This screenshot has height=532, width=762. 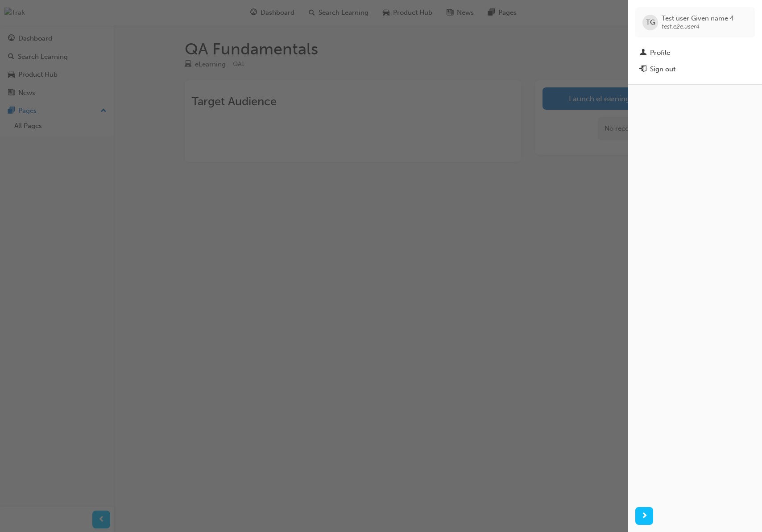 What do you see at coordinates (644, 516) in the screenshot?
I see `span: next-icon` at bounding box center [644, 516].